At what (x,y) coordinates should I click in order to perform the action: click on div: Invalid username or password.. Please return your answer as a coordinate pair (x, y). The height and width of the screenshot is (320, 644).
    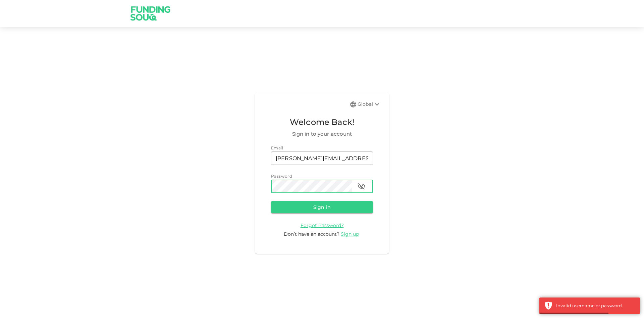
    Looking at the image, I should click on (595, 306).